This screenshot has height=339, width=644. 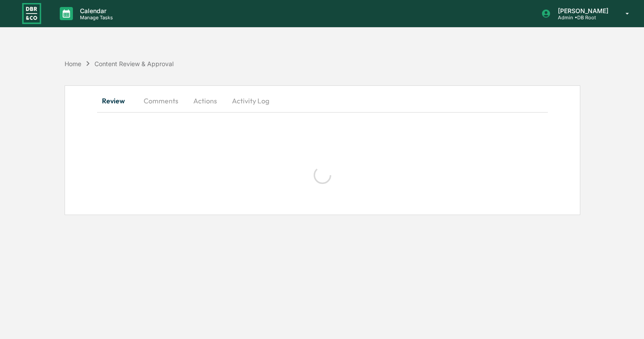 I want to click on button: Comments, so click(x=161, y=101).